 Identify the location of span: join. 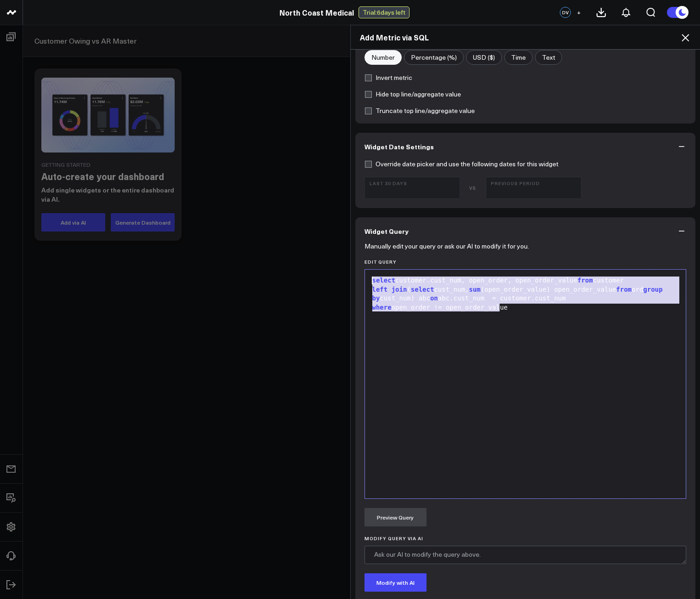
(399, 289).